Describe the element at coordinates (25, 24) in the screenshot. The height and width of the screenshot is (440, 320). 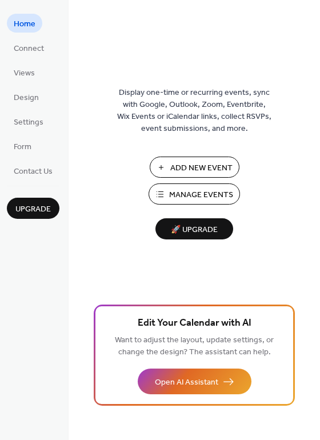
I see `span: Home` at that location.